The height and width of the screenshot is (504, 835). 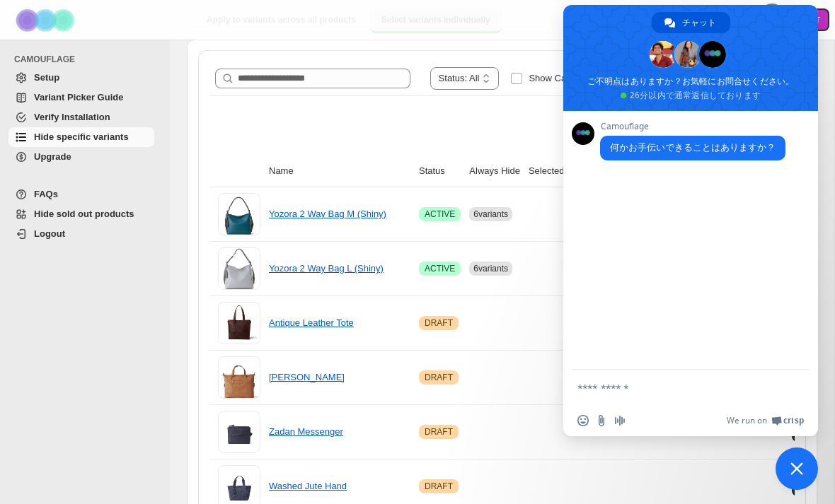 I want to click on th: Status, so click(x=440, y=172).